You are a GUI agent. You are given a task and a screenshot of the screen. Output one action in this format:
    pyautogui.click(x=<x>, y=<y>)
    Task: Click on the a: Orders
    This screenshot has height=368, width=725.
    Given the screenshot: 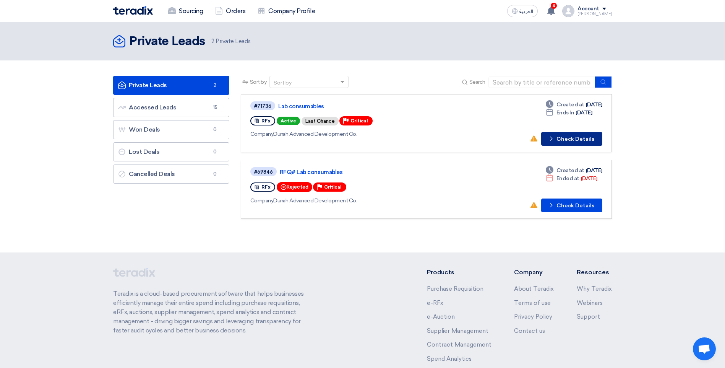 What is the action you would take?
    pyautogui.click(x=230, y=11)
    